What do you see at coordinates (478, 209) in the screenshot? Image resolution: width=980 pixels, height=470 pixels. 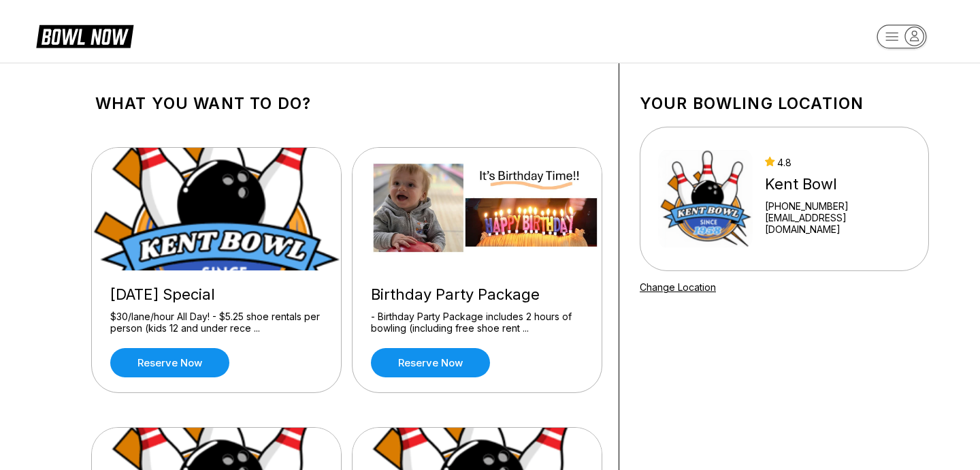 I see `img: Birthday Party Package` at bounding box center [478, 209].